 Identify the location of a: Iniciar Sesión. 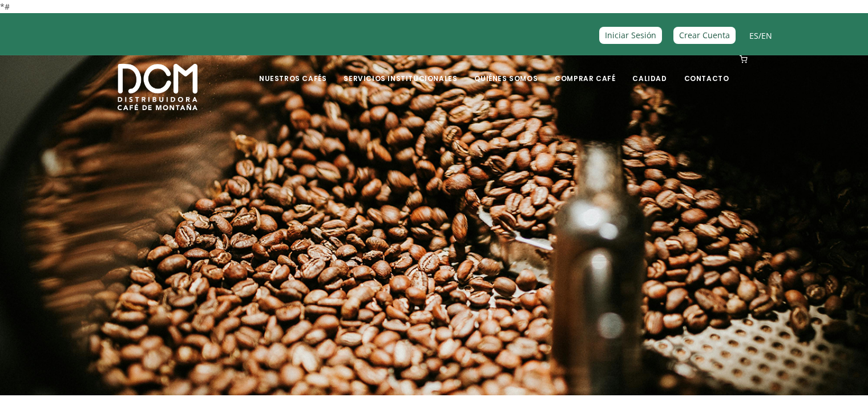
(631, 35).